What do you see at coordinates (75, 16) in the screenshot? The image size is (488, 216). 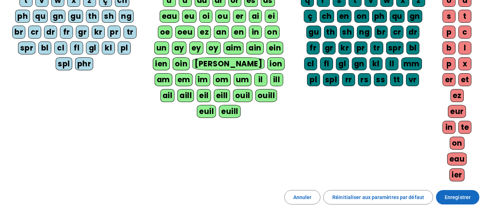 I see `div: gu` at bounding box center [75, 16].